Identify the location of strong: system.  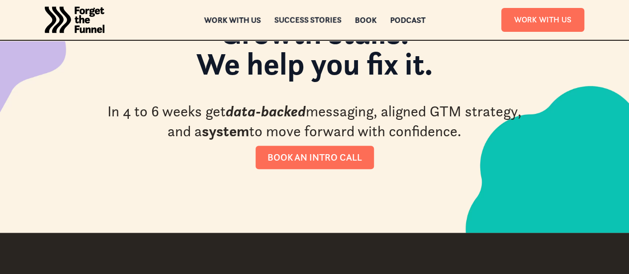
(225, 131).